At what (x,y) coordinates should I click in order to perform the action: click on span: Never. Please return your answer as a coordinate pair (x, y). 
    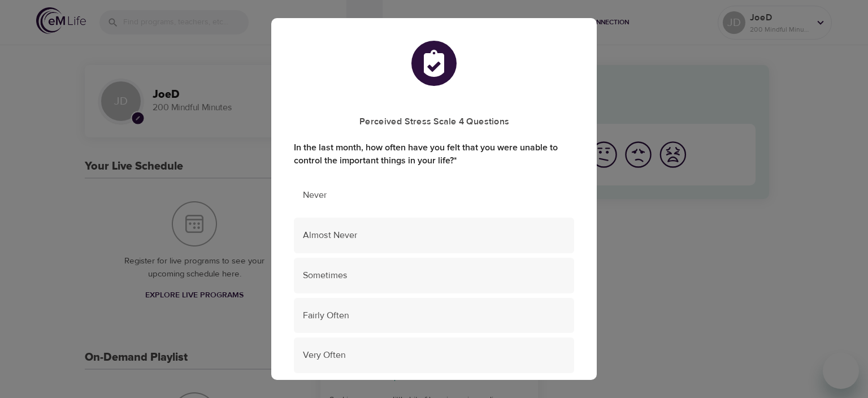
    Looking at the image, I should click on (434, 195).